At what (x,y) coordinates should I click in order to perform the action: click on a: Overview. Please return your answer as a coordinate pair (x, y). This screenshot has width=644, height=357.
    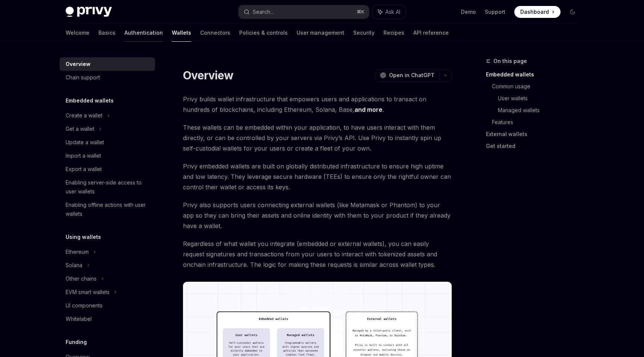
    Looking at the image, I should click on (107, 64).